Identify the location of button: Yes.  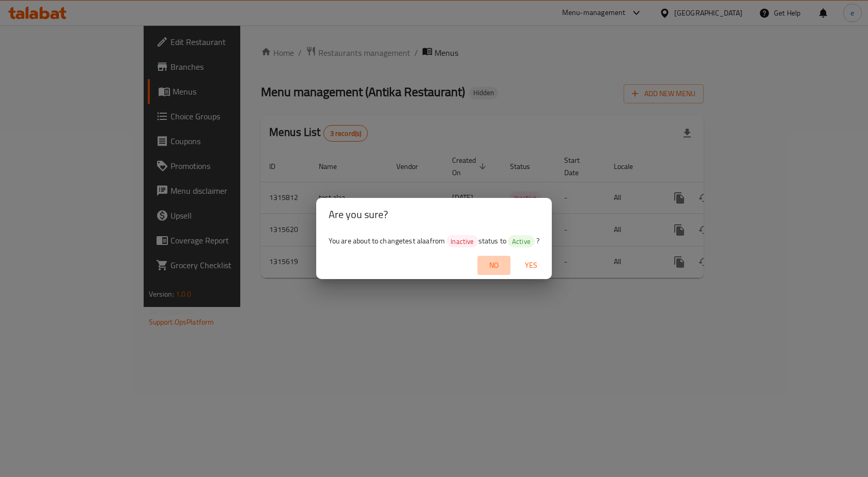
(531, 265).